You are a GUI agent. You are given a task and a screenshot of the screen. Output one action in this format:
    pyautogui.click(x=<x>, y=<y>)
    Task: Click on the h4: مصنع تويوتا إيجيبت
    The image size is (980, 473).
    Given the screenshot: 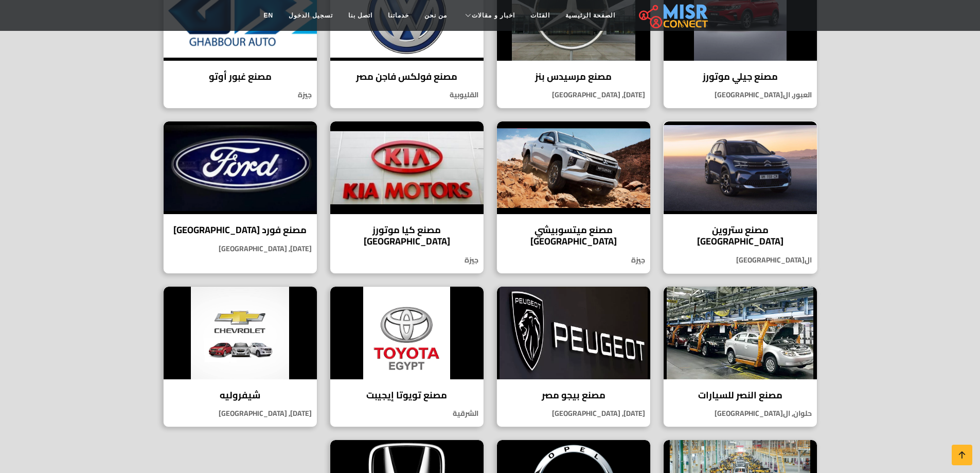 What is the action you would take?
    pyautogui.click(x=407, y=396)
    